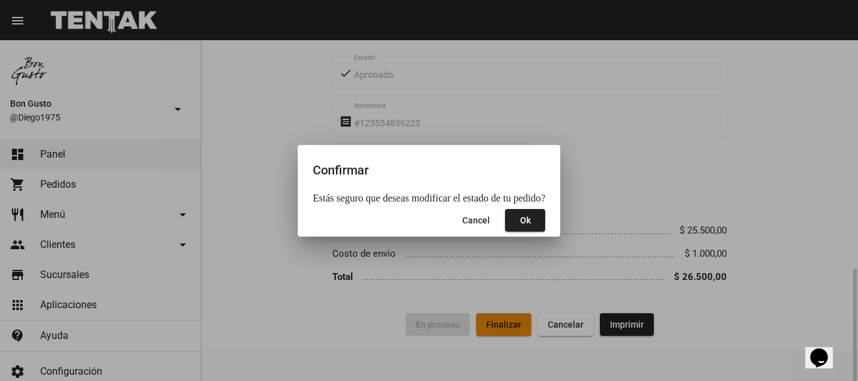 The height and width of the screenshot is (381, 858). Describe the element at coordinates (429, 170) in the screenshot. I see `h2: Confirmar` at that location.